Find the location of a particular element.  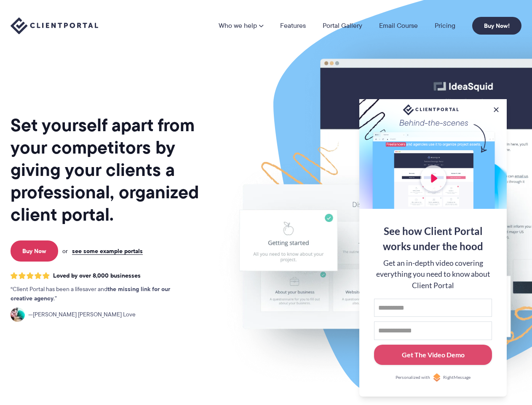

a: Buy Now! is located at coordinates (496, 26).